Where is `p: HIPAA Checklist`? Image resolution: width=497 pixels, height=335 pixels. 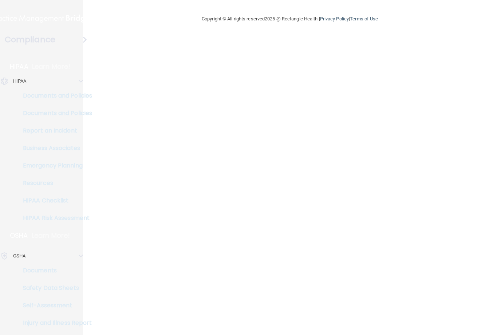 p: HIPAA Checklist is located at coordinates (54, 201).